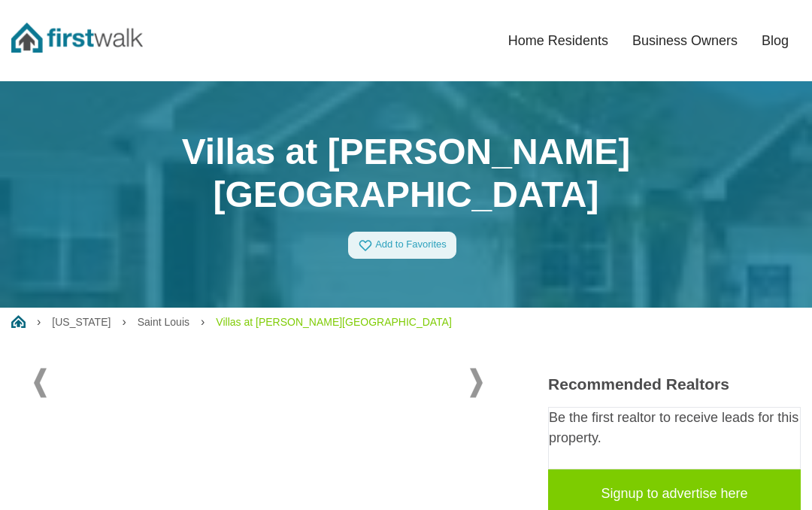 The height and width of the screenshot is (510, 812). I want to click on img: FirstWalk, so click(77, 38).